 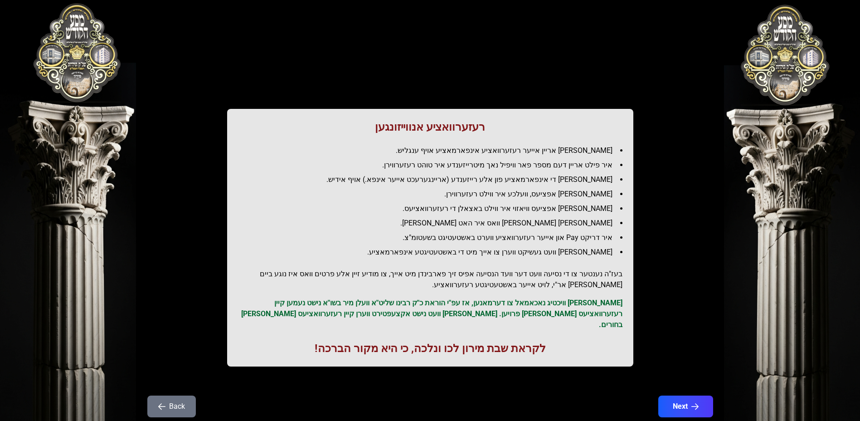 What do you see at coordinates (430, 127) in the screenshot?
I see `h1: רעזערוואציע אנווייזונגען` at bounding box center [430, 127].